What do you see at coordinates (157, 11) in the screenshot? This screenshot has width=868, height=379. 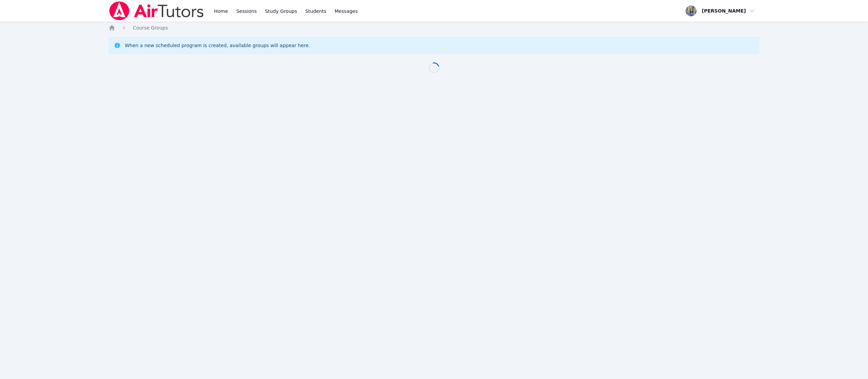 I see `img: Air Tutors` at bounding box center [157, 11].